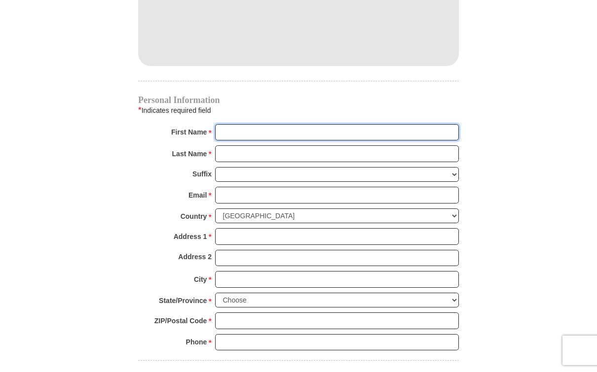 The image size is (597, 372). I want to click on h4: Personal Information, so click(298, 100).